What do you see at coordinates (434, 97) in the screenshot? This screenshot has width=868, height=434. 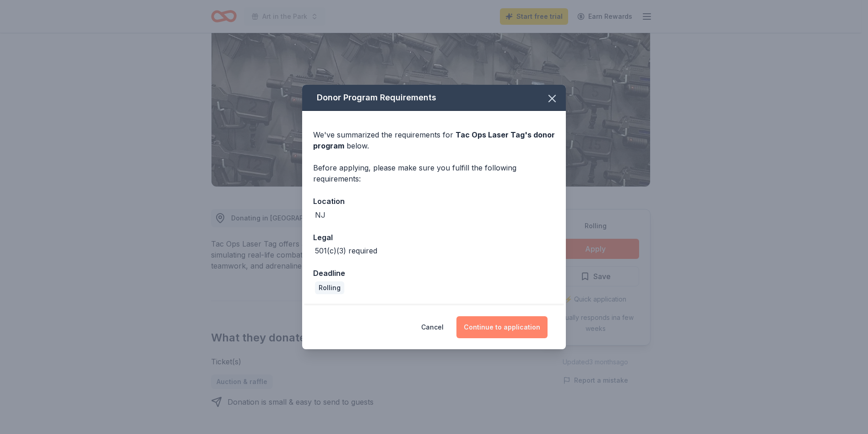 I see `div: Donor Program Requirements` at bounding box center [434, 97].